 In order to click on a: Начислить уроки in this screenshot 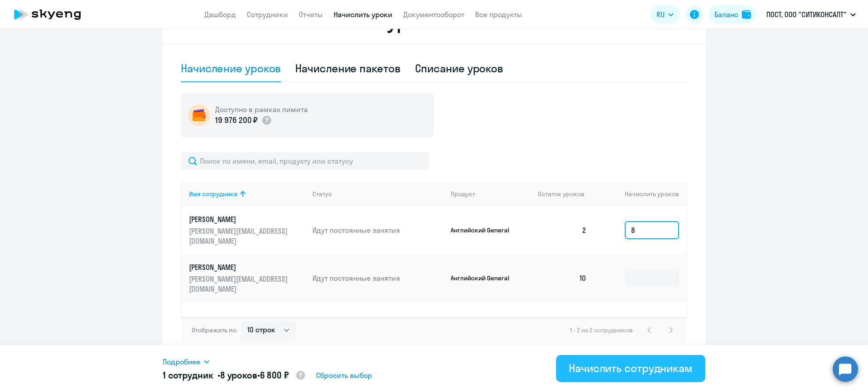, I will do `click(363, 14)`.